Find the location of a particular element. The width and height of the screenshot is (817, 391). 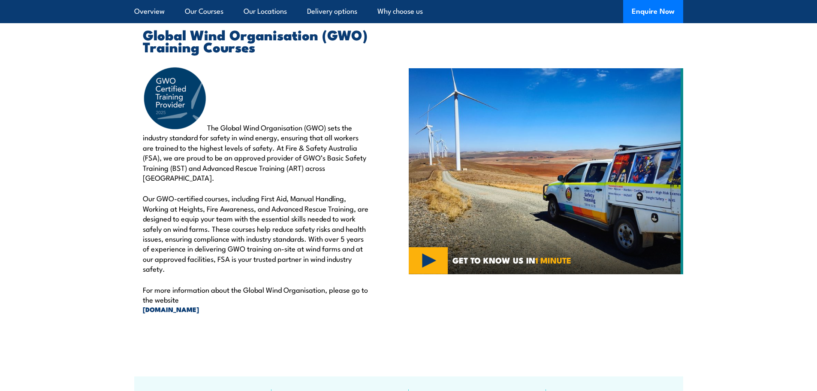

h2: Global Wind Organisation (GWO) Training Courses is located at coordinates (256, 40).